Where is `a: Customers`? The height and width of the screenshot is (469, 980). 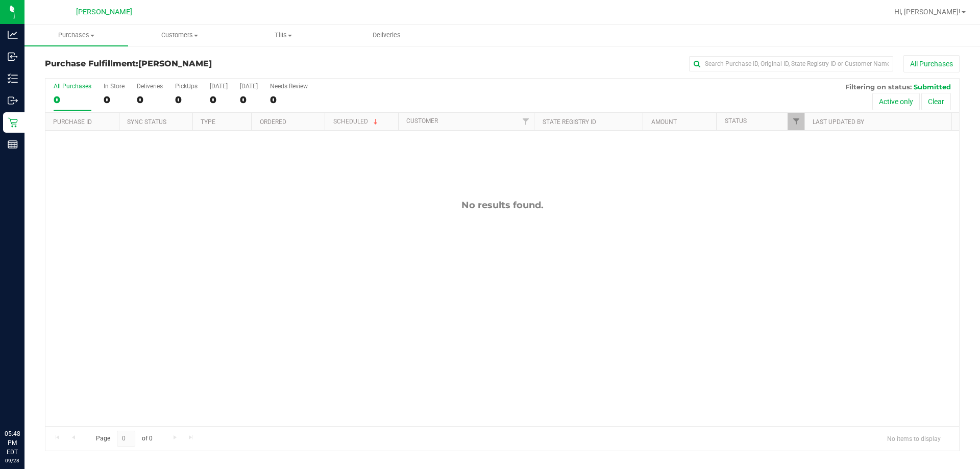
a: Customers is located at coordinates (180, 35).